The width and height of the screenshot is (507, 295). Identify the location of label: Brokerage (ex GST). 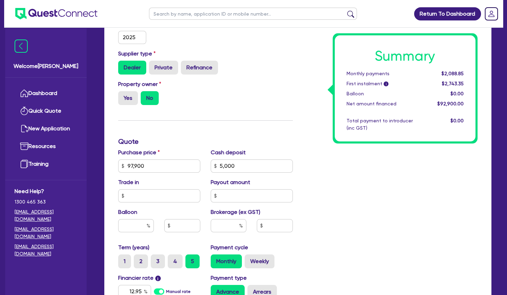
(235, 212).